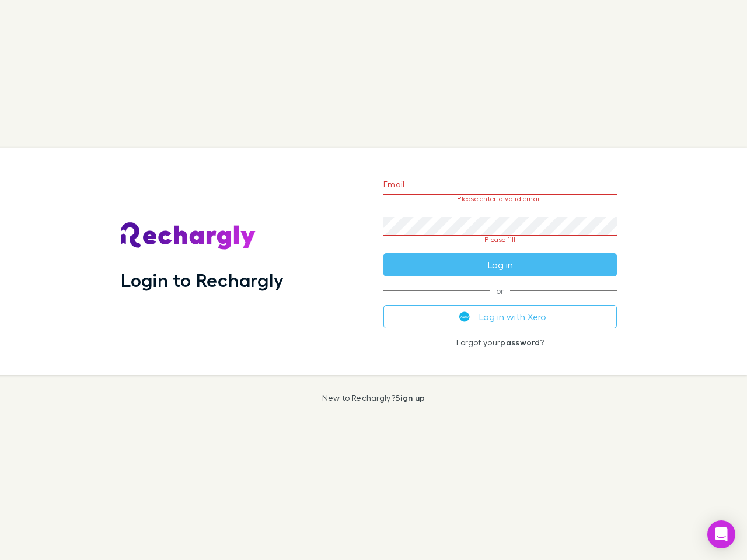 This screenshot has width=747, height=560. I want to click on span: or, so click(500, 291).